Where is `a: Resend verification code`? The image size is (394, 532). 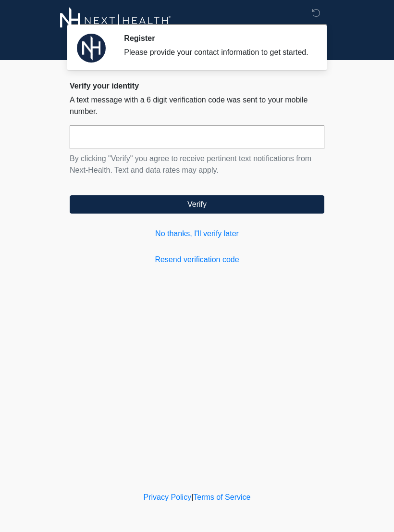 a: Resend verification code is located at coordinates (197, 259).